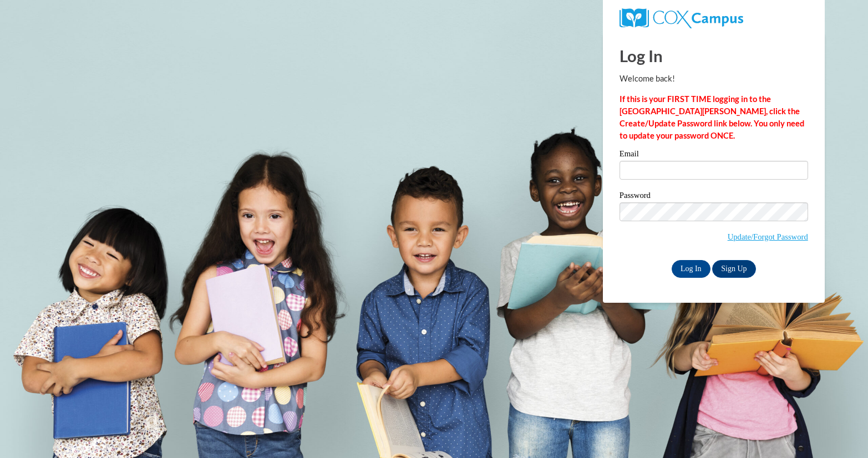 The image size is (868, 458). What do you see at coordinates (713, 197) in the screenshot?
I see `label: Password` at bounding box center [713, 197].